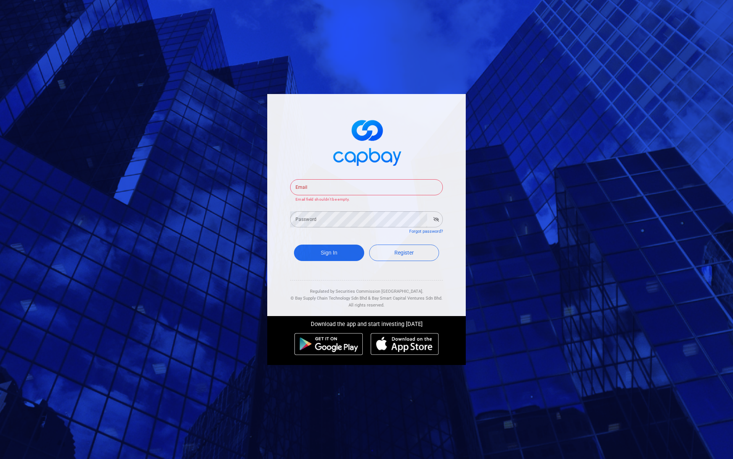 The image size is (733, 459). Describe the element at coordinates (407, 298) in the screenshot. I see `span: Bay Smart Capital Ventures Sdn Bhd.` at that location.